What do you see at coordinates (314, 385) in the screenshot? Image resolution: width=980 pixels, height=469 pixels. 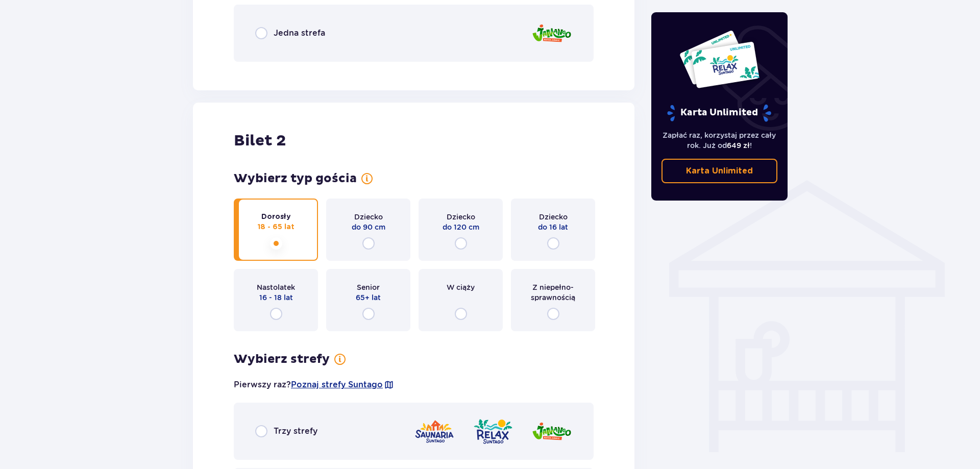 I see `p: Pierwszy raz?` at bounding box center [314, 385].